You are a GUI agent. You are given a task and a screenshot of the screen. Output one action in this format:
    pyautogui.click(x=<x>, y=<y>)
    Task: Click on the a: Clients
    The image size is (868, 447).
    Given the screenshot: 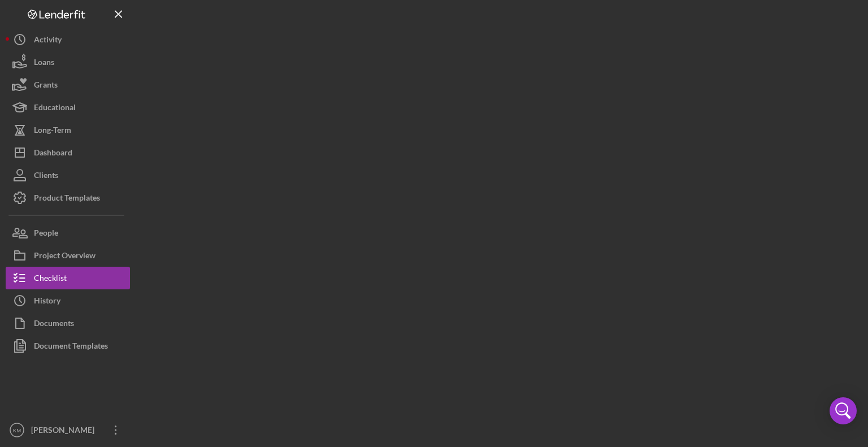 What is the action you would take?
    pyautogui.click(x=68, y=175)
    